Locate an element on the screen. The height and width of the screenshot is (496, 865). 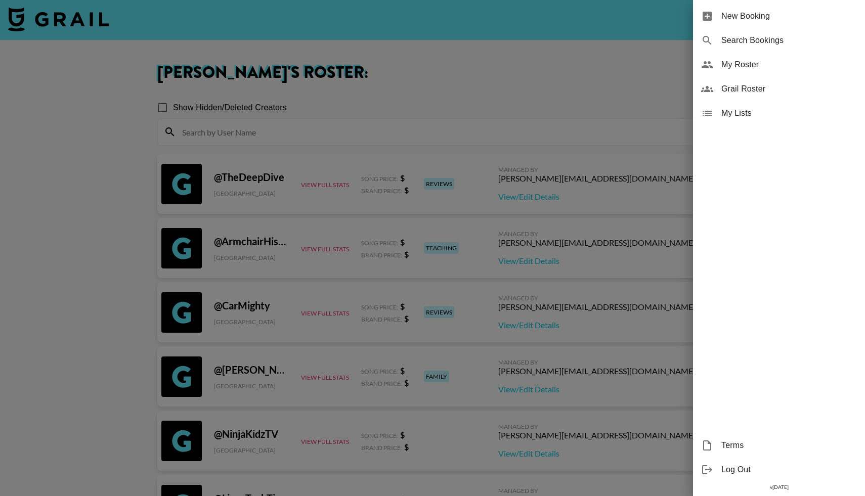
div: New Booking is located at coordinates (779, 16).